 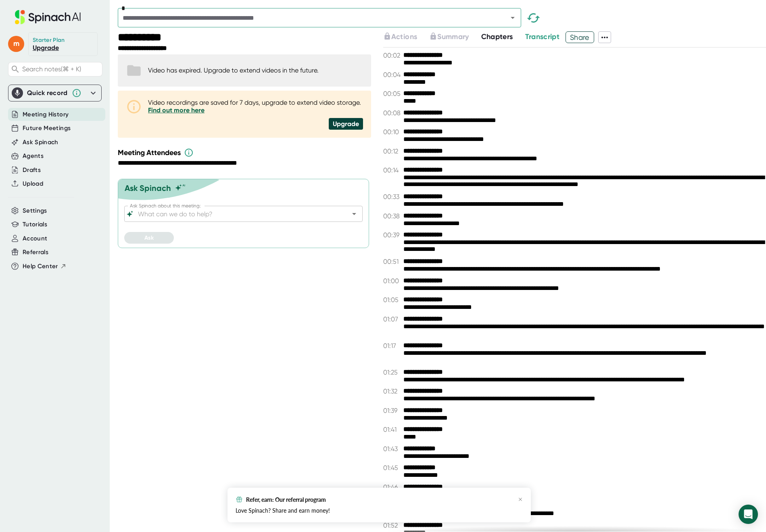 What do you see at coordinates (392, 319) in the screenshot?
I see `span: 01:07` at bounding box center [392, 319].